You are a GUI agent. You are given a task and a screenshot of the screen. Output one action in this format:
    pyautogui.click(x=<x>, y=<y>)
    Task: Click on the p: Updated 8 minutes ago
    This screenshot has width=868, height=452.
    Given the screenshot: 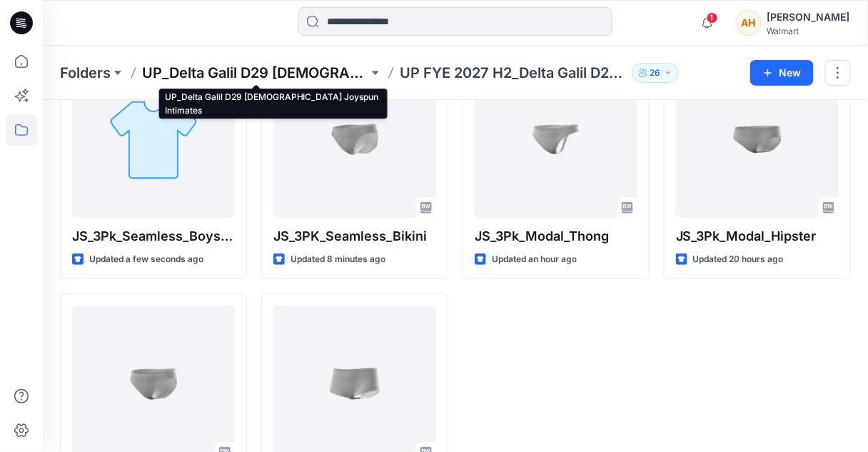 What is the action you would take?
    pyautogui.click(x=337, y=260)
    